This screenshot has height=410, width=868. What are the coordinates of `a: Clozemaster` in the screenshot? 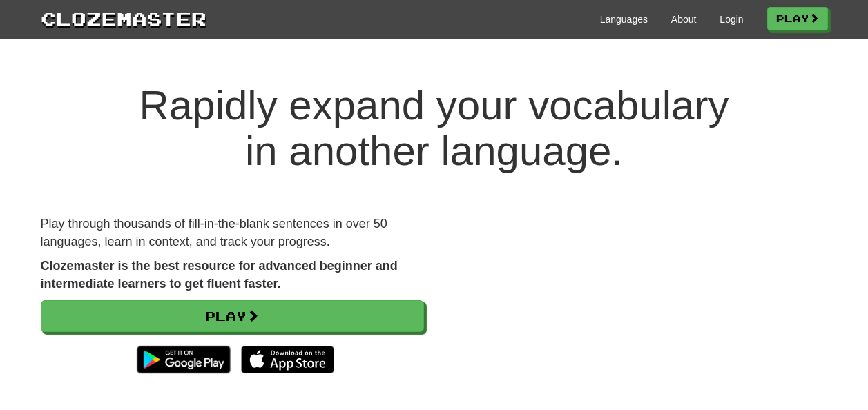 It's located at (123, 18).